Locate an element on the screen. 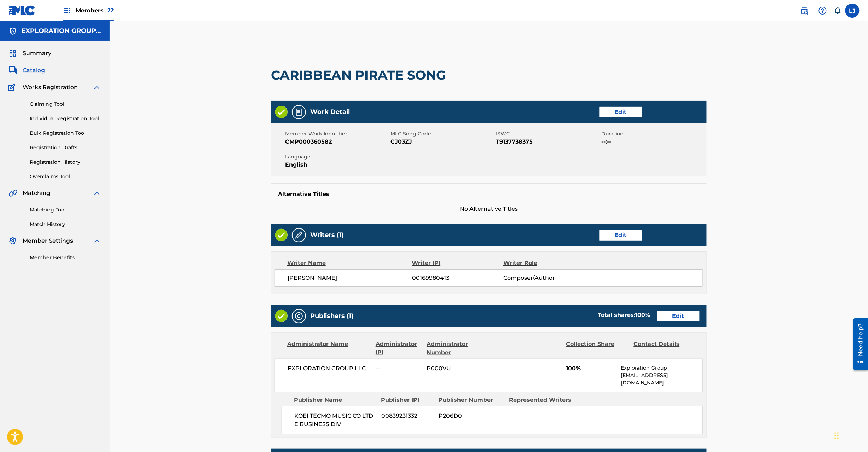 Image resolution: width=868 pixels, height=452 pixels. span: ISWC is located at coordinates (547, 133).